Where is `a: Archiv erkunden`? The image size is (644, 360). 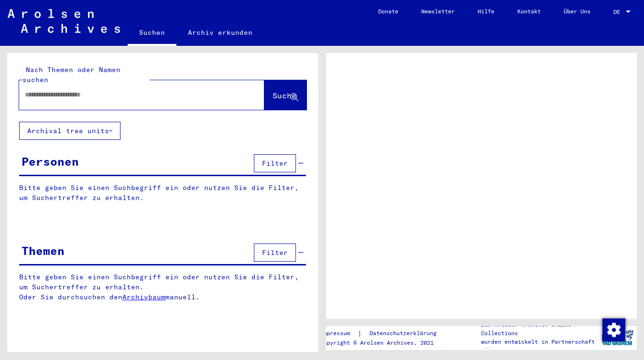 a: Archiv erkunden is located at coordinates (220, 33).